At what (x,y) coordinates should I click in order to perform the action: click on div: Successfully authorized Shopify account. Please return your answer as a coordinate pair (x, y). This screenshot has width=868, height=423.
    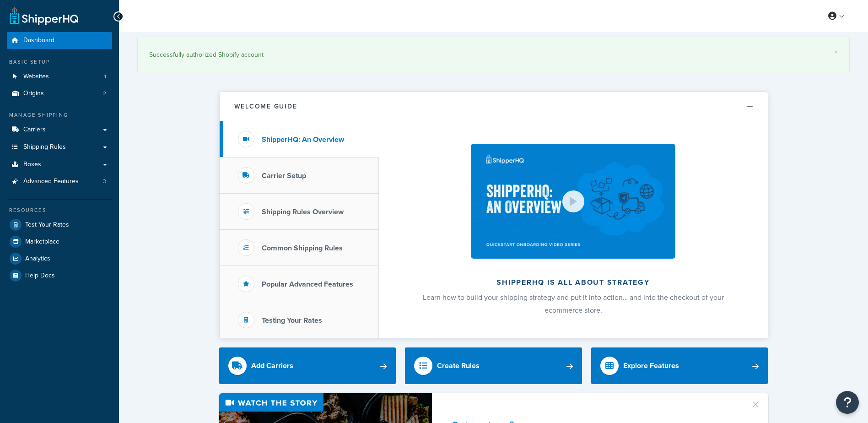
    Looking at the image, I should click on (493, 55).